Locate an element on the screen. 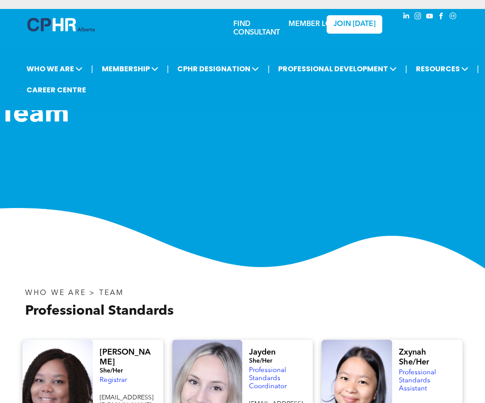 The width and height of the screenshot is (485, 403). span: Registrar is located at coordinates (113, 380).